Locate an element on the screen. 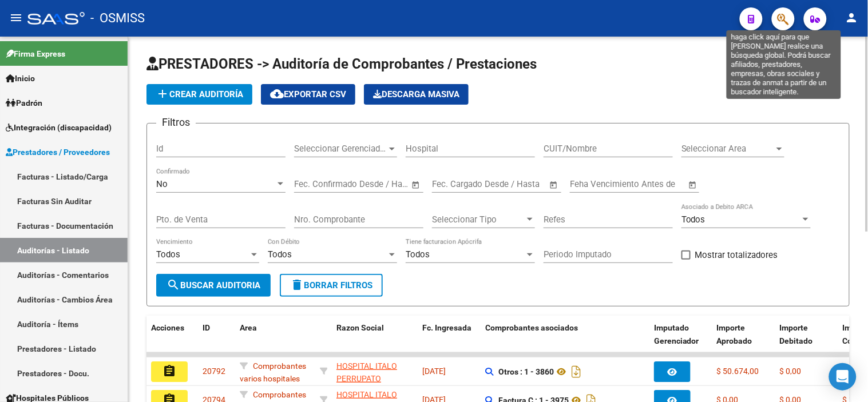 The image size is (868, 402). span: Crear Auditoría is located at coordinates (199, 95).